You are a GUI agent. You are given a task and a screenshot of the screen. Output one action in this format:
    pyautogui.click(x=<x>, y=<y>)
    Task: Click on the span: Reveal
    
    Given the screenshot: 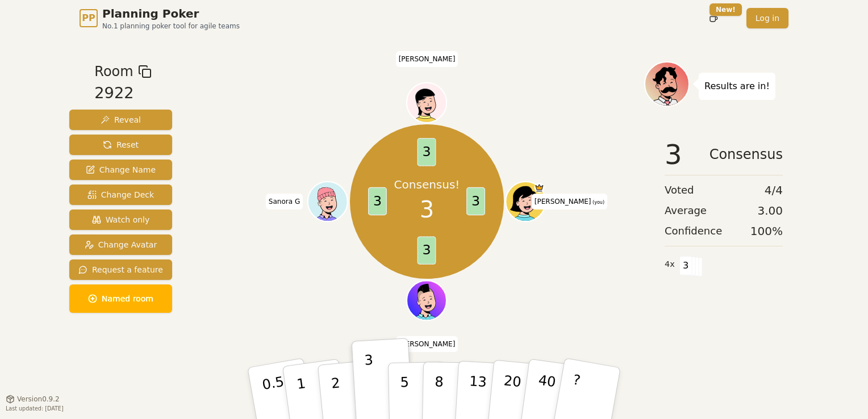 What is the action you would take?
    pyautogui.click(x=120, y=120)
    